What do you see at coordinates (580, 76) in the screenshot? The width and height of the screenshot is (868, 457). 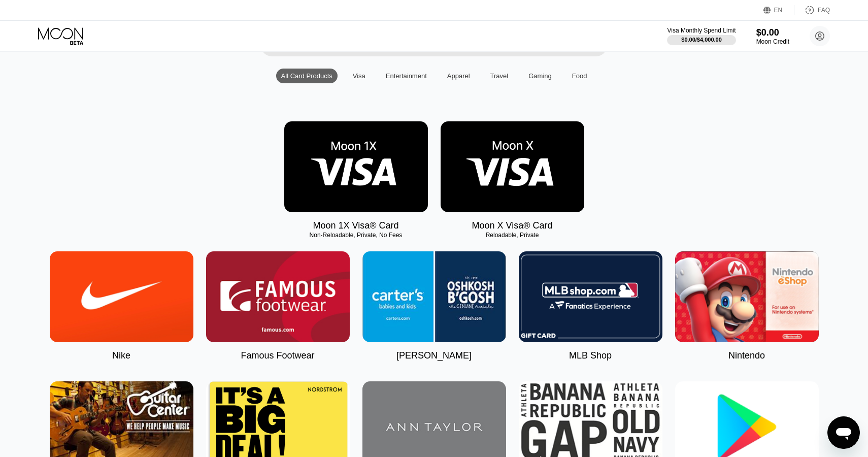 I see `div: Food` at bounding box center [580, 76].